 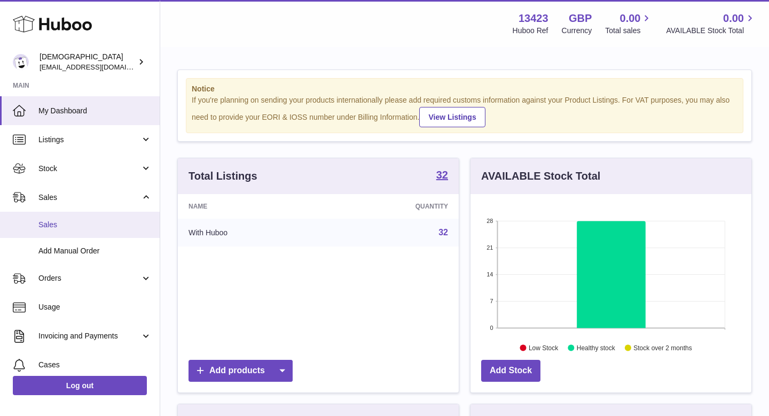 What do you see at coordinates (80, 385) in the screenshot?
I see `a: Log out` at bounding box center [80, 385].